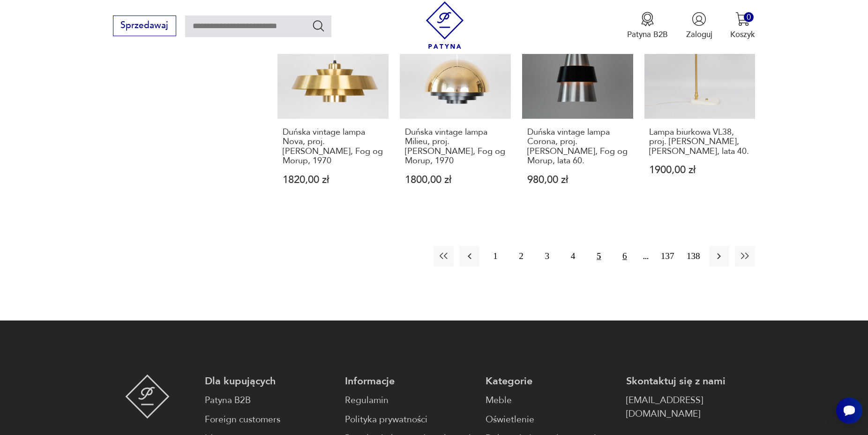 This screenshot has width=868, height=435. What do you see at coordinates (699, 170) in the screenshot?
I see `p: 1900,00 zł` at bounding box center [699, 170].